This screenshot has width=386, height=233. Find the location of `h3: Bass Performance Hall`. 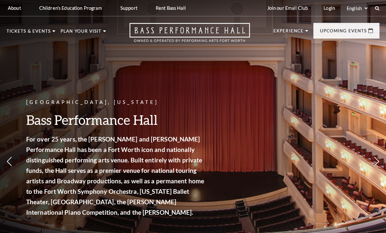

h3: Bass Performance Hall is located at coordinates (116, 120).